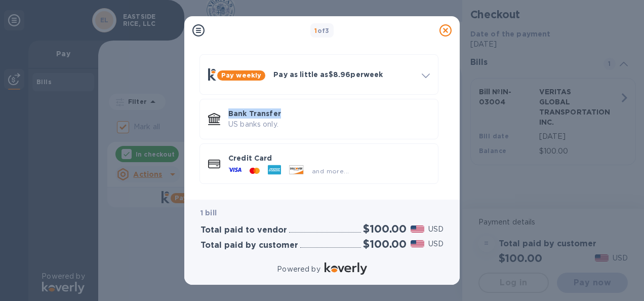 This screenshot has width=644, height=301. Describe the element at coordinates (322, 31) in the screenshot. I see `b: of 3` at that location.